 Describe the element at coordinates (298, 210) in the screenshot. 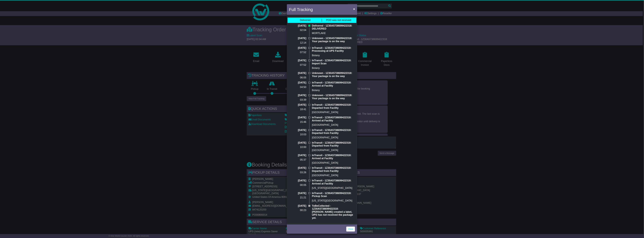

I see `p: 00:23` at that location.